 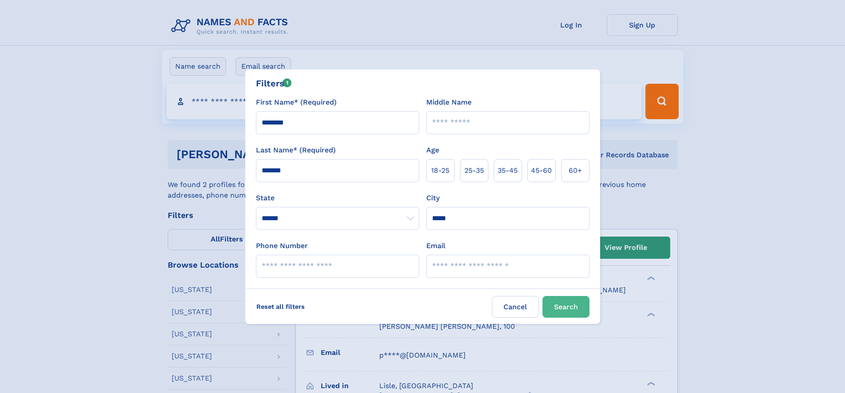 What do you see at coordinates (433, 198) in the screenshot?
I see `label: City` at bounding box center [433, 198].